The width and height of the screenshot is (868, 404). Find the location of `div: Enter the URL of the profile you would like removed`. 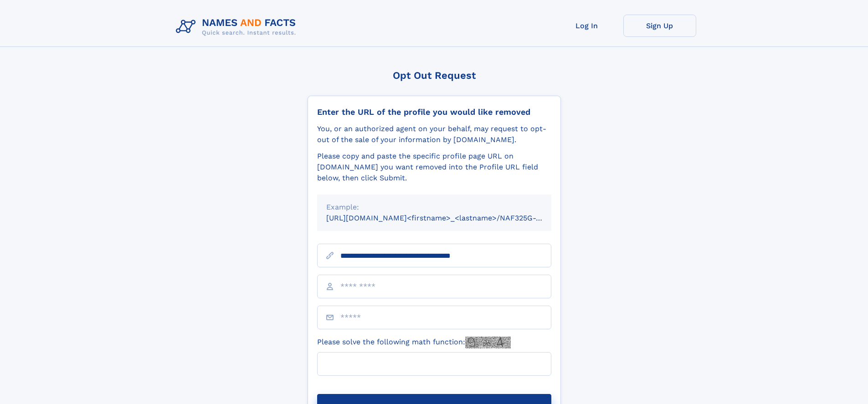

div: Enter the URL of the profile you would like removed is located at coordinates (434, 112).